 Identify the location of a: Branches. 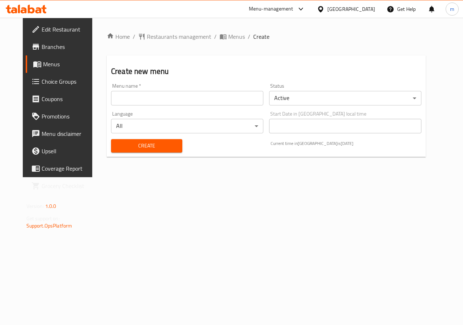
(63, 47).